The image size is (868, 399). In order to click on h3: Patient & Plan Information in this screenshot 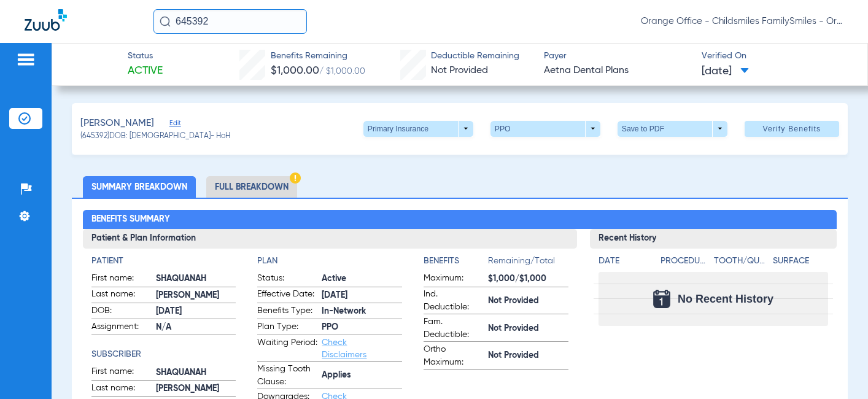, I will do `click(330, 238)`.